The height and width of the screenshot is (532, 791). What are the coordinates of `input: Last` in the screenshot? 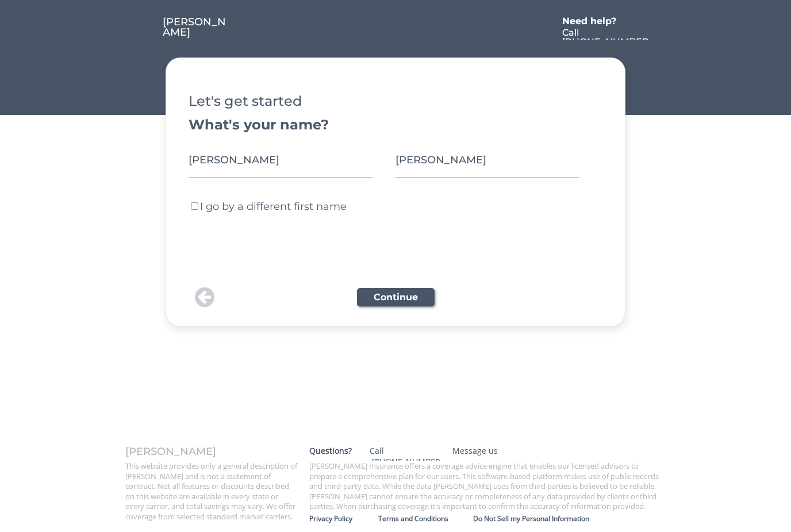 It's located at (487, 160).